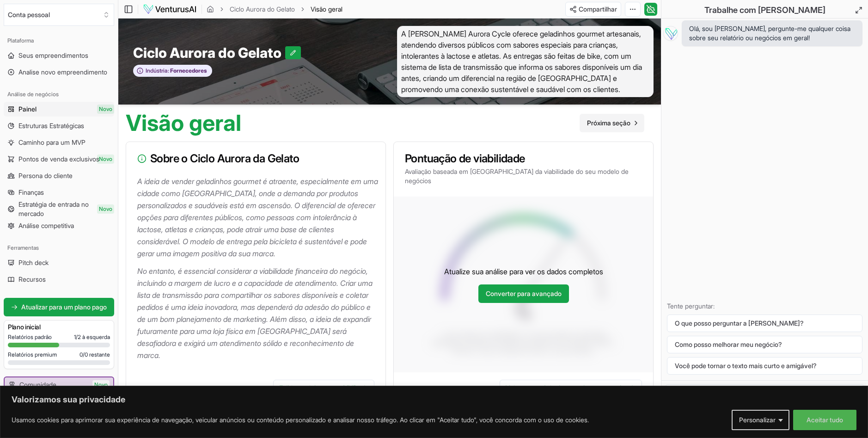 The width and height of the screenshot is (868, 438). What do you see at coordinates (59, 280) in the screenshot?
I see `a: Recursos` at bounding box center [59, 280].